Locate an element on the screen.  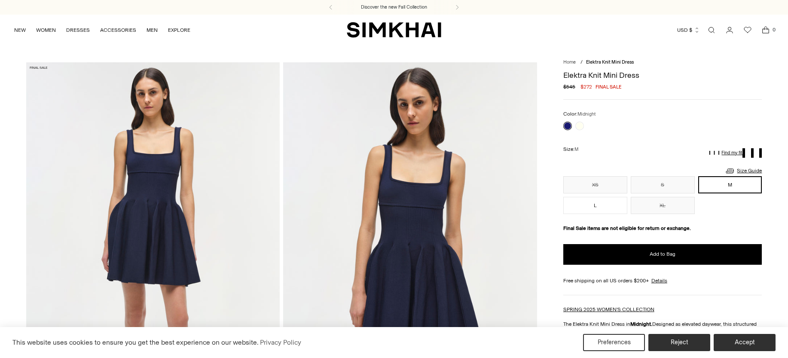
a: MEN is located at coordinates (152, 30).